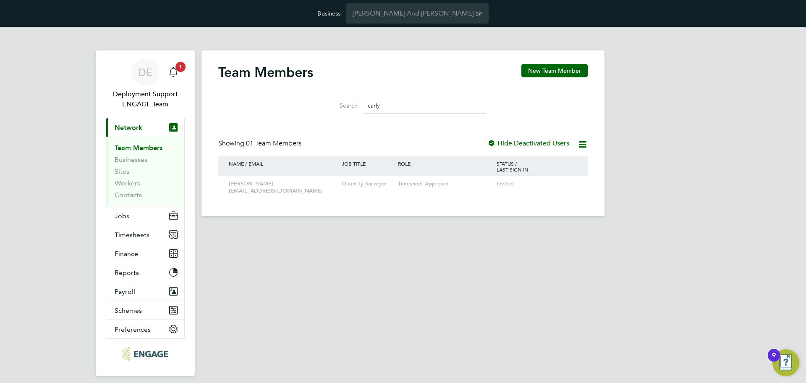  What do you see at coordinates (145, 84) in the screenshot?
I see `a: DEDeployment Support ENGAGE Team` at bounding box center [145, 84].